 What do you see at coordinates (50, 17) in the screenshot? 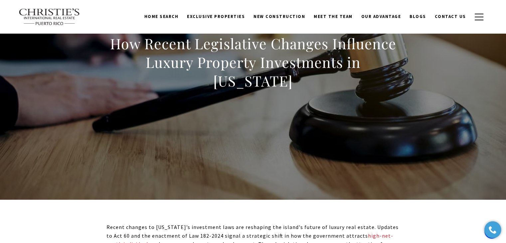
I see `img: Christie's International Real Estate text transparent background` at bounding box center [50, 17].